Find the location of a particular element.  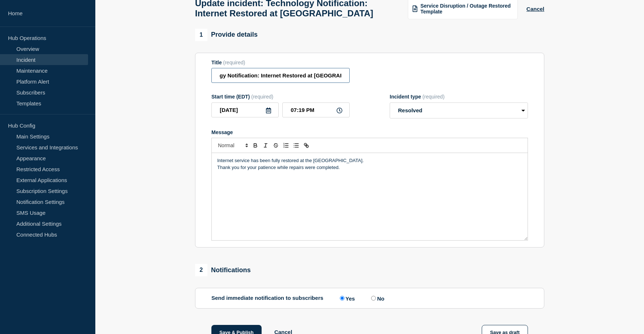

div: Provide details is located at coordinates (227, 35).